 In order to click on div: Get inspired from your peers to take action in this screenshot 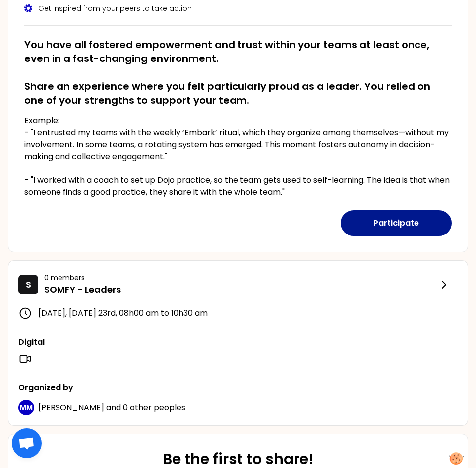, I will do `click(238, 8)`.